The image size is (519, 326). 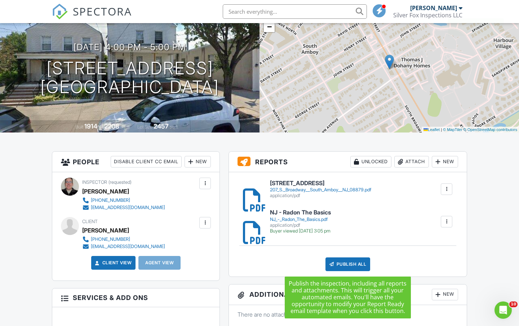 What do you see at coordinates (60, 12) in the screenshot?
I see `img: The Best Home Inspection Software - Spectora` at bounding box center [60, 12].